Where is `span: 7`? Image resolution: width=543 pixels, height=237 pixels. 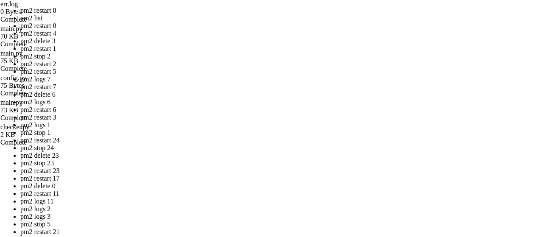
span: 7 is located at coordinates (12, 64).